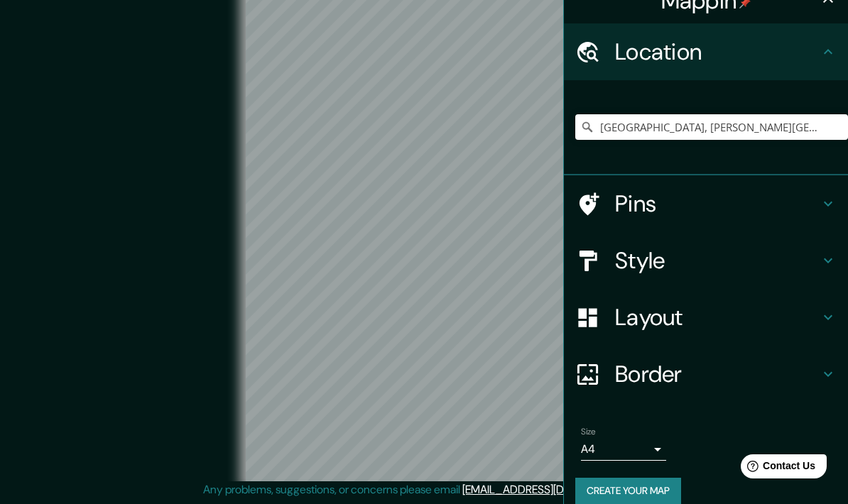 The image size is (848, 504). What do you see at coordinates (68, 17) in the screenshot?
I see `span: Contact Us` at bounding box center [68, 17].